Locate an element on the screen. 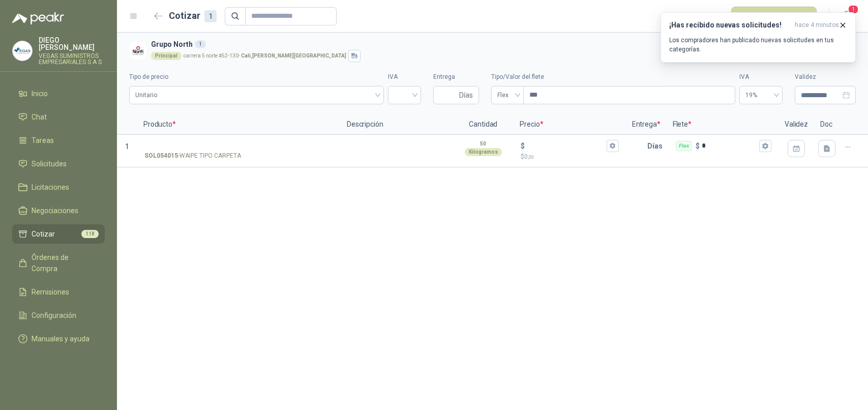 This screenshot has width=868, height=410. span: Configuración is located at coordinates (54, 315).